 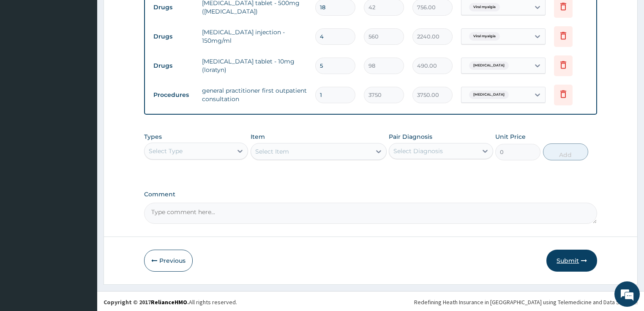 I want to click on div: Minimize live chat window, so click(x=149, y=14).